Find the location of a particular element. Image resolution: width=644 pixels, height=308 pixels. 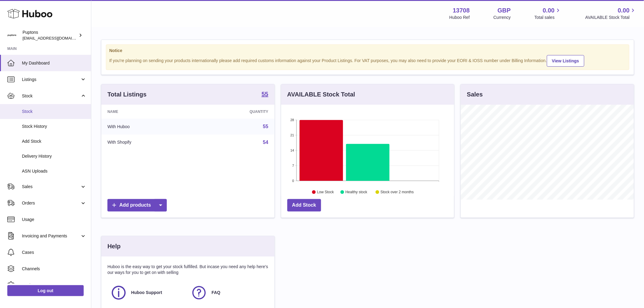

a: FAQ is located at coordinates (228, 293).